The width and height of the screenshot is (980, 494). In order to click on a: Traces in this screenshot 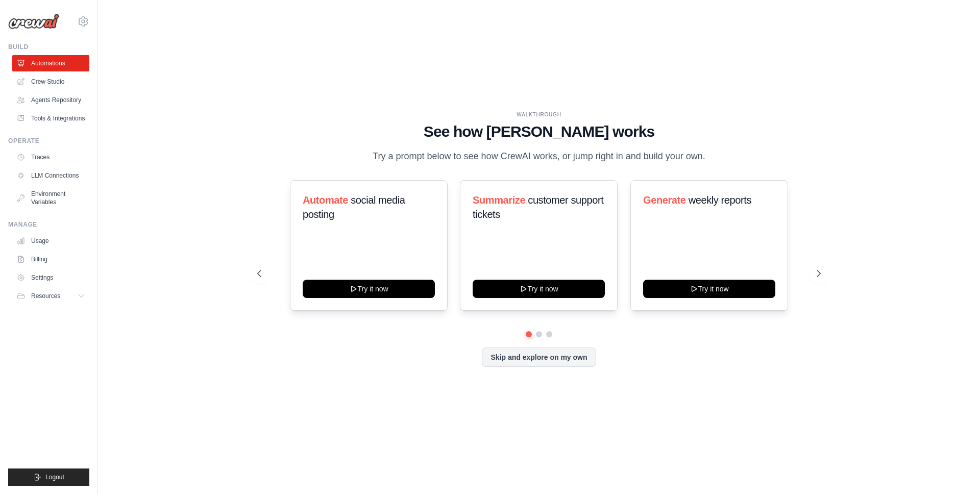, I will do `click(50, 157)`.